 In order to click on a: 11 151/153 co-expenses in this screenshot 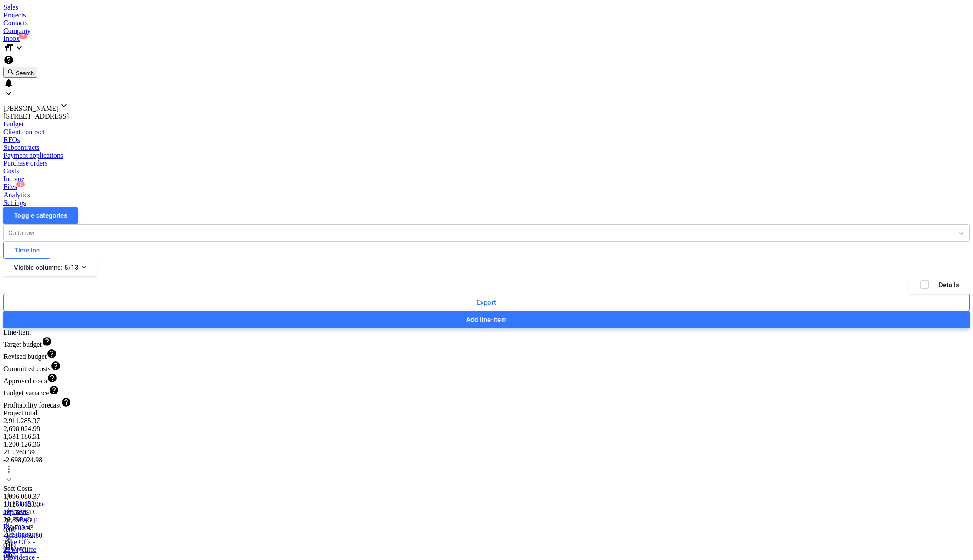, I will do `click(24, 507)`.